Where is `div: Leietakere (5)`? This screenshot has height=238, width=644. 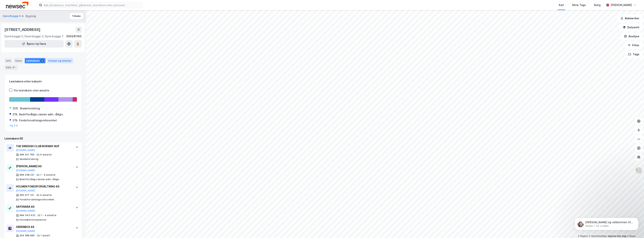
div: Leietakere (5) is located at coordinates (43, 139).